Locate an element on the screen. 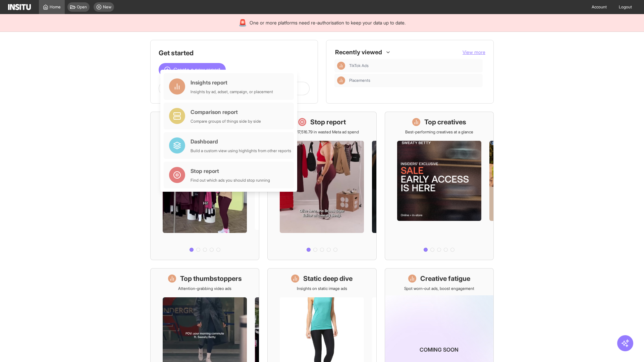  span: Open is located at coordinates (82, 7).